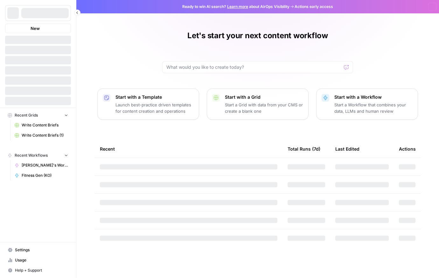  Describe the element at coordinates (38, 28) in the screenshot. I see `button: New` at that location.